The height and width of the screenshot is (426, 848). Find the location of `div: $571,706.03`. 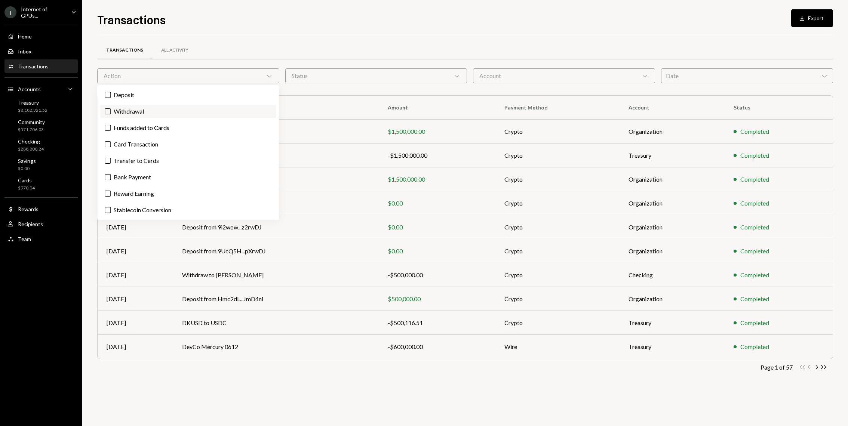

div: $571,706.03 is located at coordinates (31, 130).